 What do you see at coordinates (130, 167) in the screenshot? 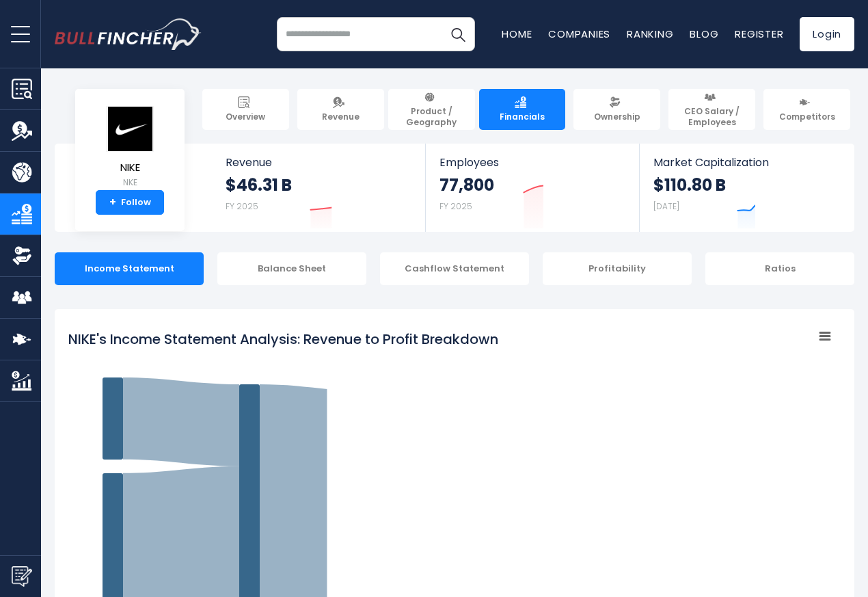
I see `span: NIKE` at bounding box center [130, 167].